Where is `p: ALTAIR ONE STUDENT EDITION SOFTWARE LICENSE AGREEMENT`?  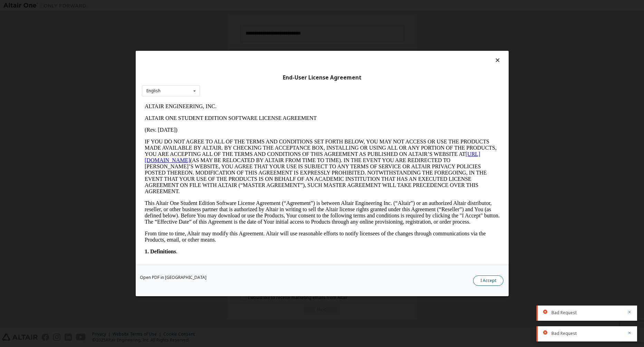 p: ALTAIR ONE STUDENT EDITION SOFTWARE LICENSE AGREEMENT is located at coordinates (180, 18).